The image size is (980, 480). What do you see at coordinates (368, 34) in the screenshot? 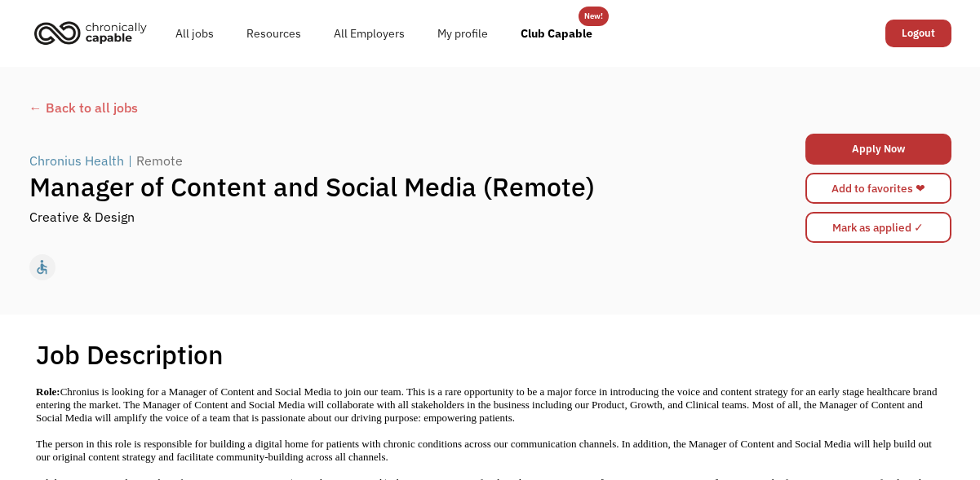
I see `a: All Employers` at bounding box center [368, 34].